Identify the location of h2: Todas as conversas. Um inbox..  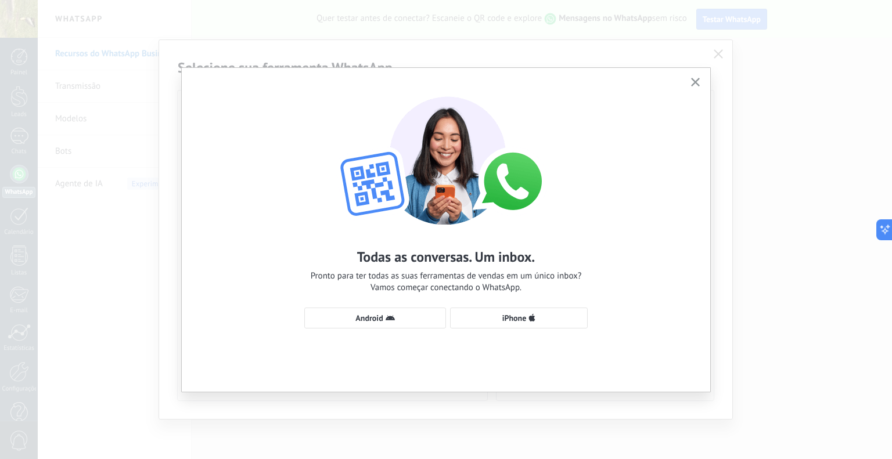
(446, 257).